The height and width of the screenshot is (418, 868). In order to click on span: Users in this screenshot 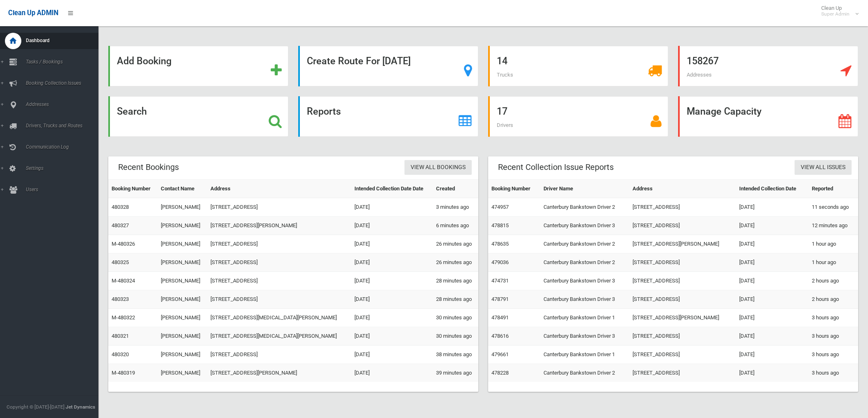, I will do `click(64, 190)`.